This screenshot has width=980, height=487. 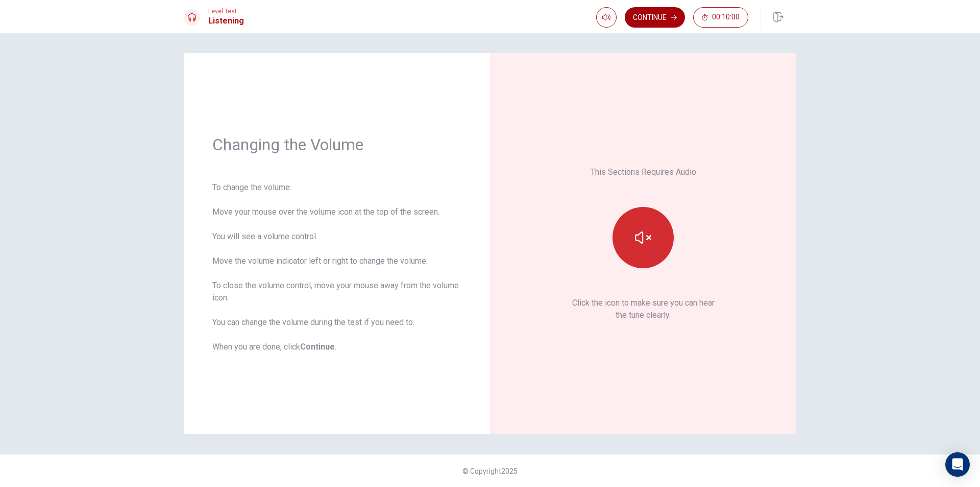 What do you see at coordinates (957, 464) in the screenshot?
I see `div: Open Intercom Messenger` at bounding box center [957, 464].